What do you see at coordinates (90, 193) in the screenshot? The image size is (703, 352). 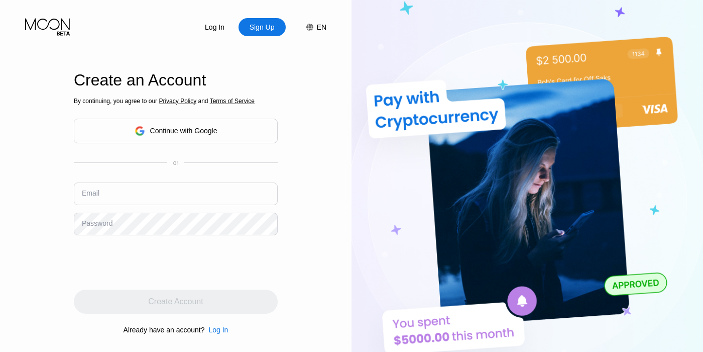 I see `div: Email` at bounding box center [90, 193].